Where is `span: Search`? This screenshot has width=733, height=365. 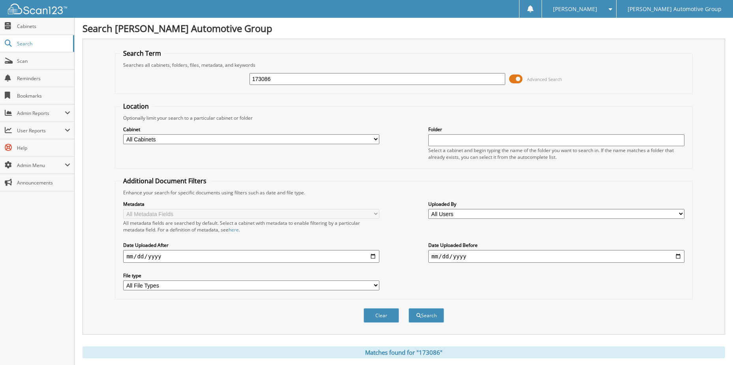
span: Search is located at coordinates (43, 43).